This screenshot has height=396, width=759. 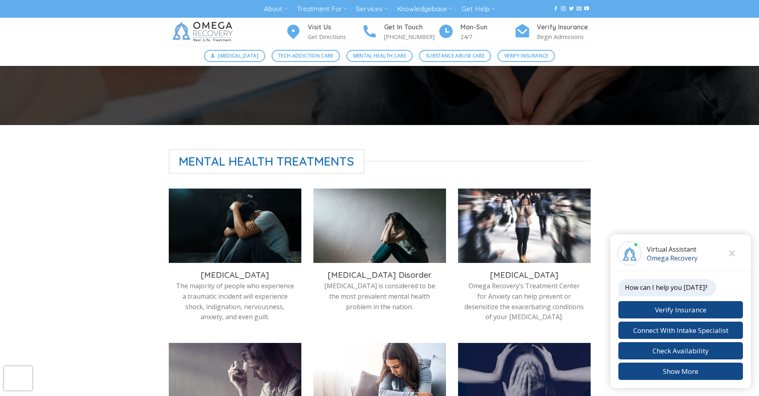 I want to click on span: Substance Abuse Care, so click(x=455, y=55).